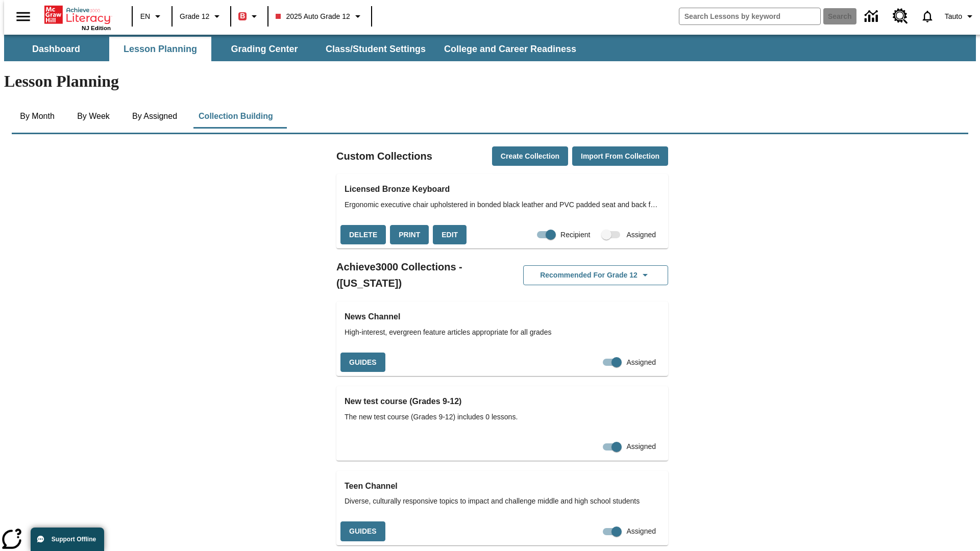 Image resolution: width=980 pixels, height=551 pixels. I want to click on button: Support Offline, so click(67, 539).